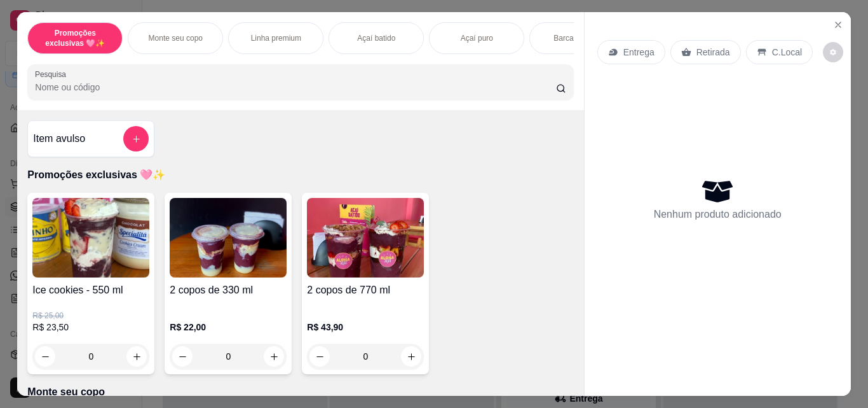 This screenshot has width=868, height=408. I want to click on p: R$ 43,90, so click(366, 327).